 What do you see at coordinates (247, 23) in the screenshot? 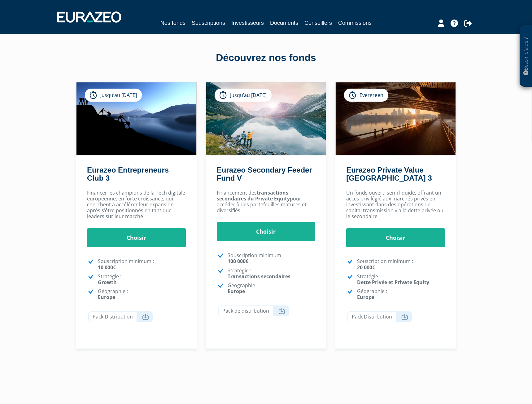
I see `a: Investisseurs` at bounding box center [247, 23].